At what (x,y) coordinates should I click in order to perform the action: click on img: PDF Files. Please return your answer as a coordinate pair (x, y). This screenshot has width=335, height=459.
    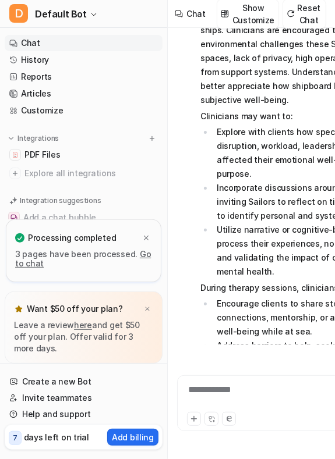
    Looking at the image, I should click on (15, 155).